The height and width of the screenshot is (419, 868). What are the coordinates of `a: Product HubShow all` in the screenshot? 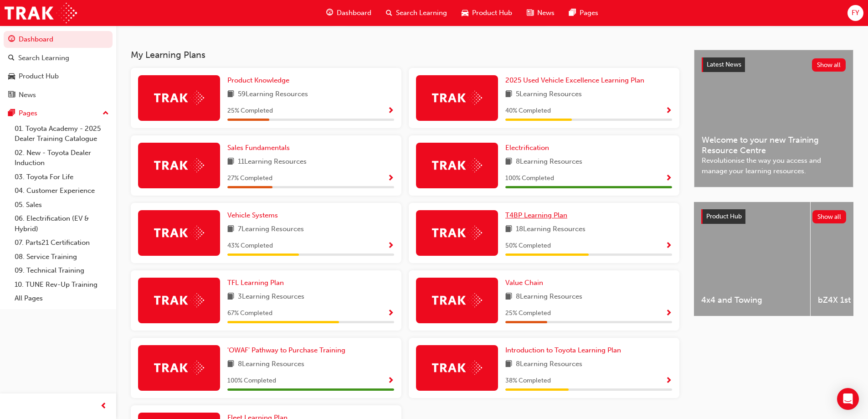 It's located at (774, 217).